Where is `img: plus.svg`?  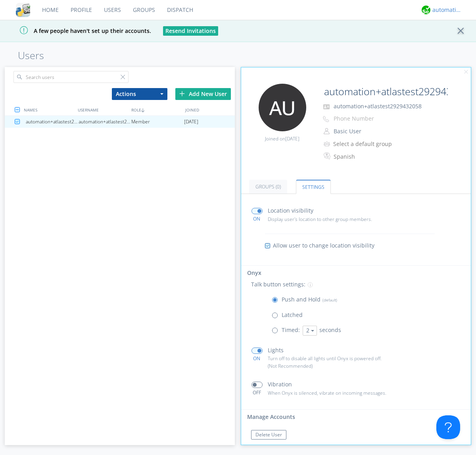
img: plus.svg is located at coordinates (182, 94).